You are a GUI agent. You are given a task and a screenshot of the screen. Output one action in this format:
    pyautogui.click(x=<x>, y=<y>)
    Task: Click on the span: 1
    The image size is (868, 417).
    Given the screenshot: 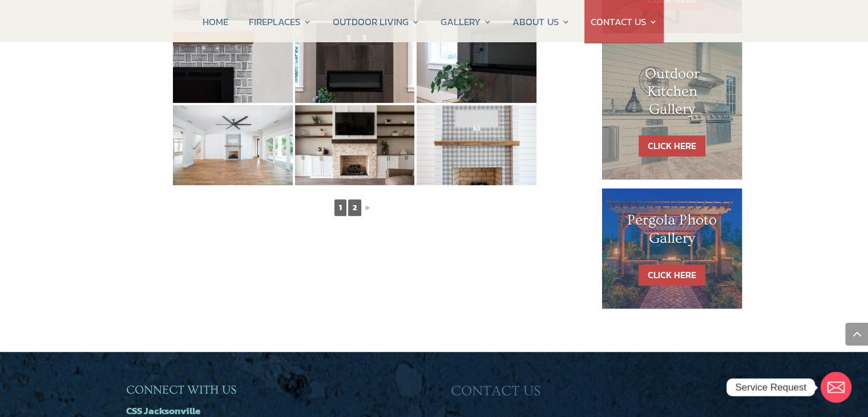 What is the action you would take?
    pyautogui.click(x=340, y=208)
    